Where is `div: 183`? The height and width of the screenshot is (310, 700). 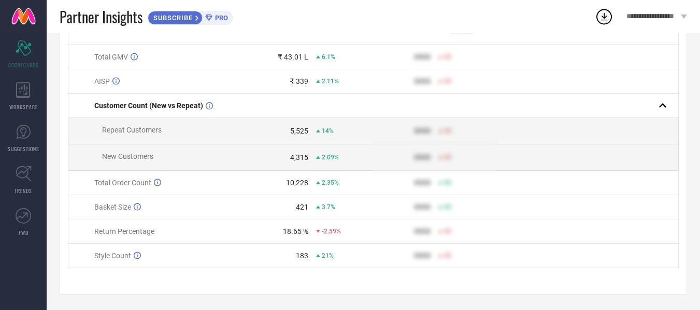 div: 183 is located at coordinates (302, 256).